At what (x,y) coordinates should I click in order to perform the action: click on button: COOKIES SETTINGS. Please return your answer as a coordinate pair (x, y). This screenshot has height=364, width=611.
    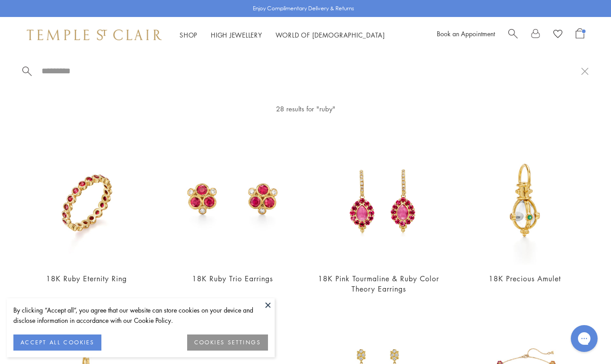
    Looking at the image, I should click on (227, 342).